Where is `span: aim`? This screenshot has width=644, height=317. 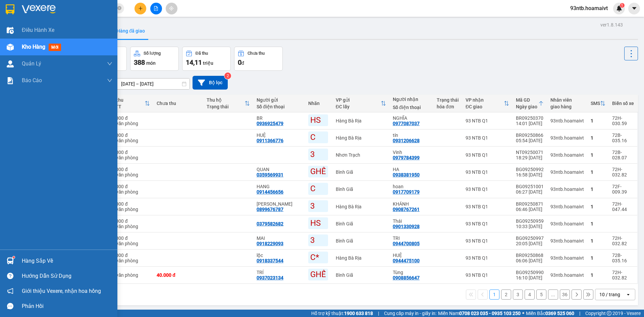 span: aim is located at coordinates (172, 8).